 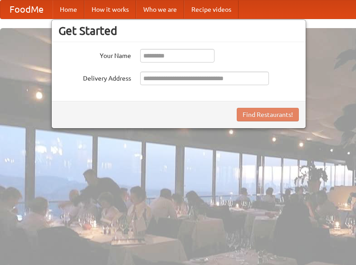 I want to click on a: Home, so click(x=69, y=10).